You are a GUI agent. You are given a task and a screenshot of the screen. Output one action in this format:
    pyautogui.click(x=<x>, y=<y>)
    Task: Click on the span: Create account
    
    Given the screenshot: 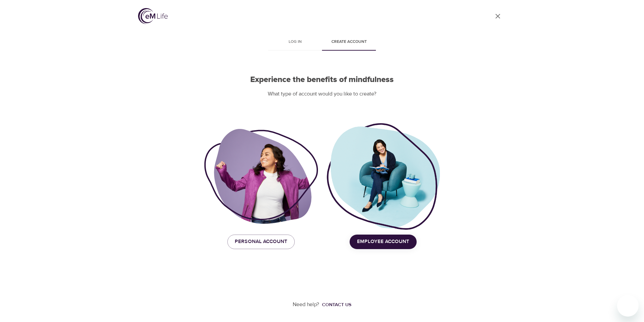 What is the action you would take?
    pyautogui.click(x=349, y=42)
    